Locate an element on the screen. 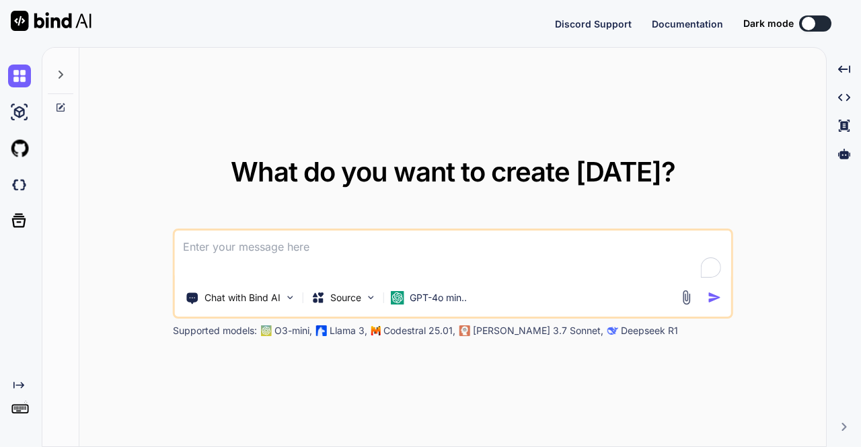 The width and height of the screenshot is (861, 447). p: Source is located at coordinates (346, 298).